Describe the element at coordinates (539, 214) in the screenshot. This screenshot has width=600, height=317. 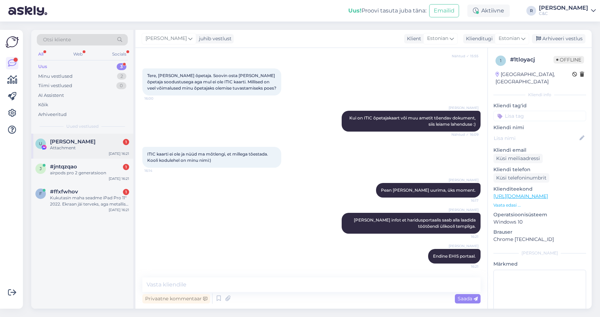
I see `p: Operatsioonisüsteem` at that location.